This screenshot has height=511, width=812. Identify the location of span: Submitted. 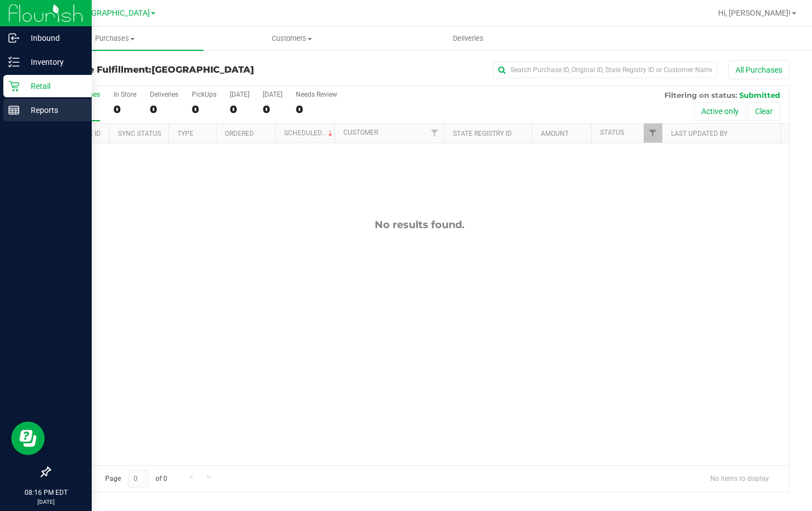
(759, 95).